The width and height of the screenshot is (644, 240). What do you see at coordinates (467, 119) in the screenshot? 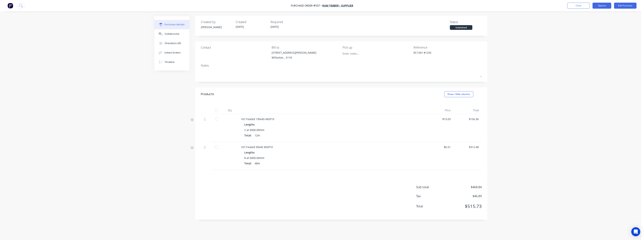
I see `div: $156.36` at bounding box center [467, 119].